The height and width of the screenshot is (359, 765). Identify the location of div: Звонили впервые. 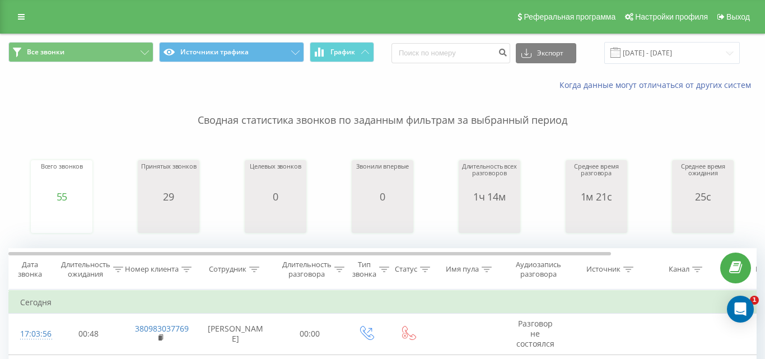
(382, 177).